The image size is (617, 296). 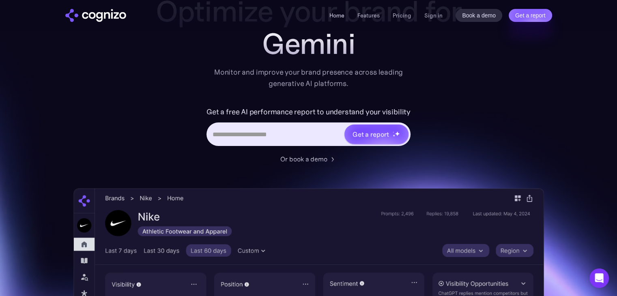 What do you see at coordinates (371, 134) in the screenshot?
I see `div: Get a report` at bounding box center [371, 134].